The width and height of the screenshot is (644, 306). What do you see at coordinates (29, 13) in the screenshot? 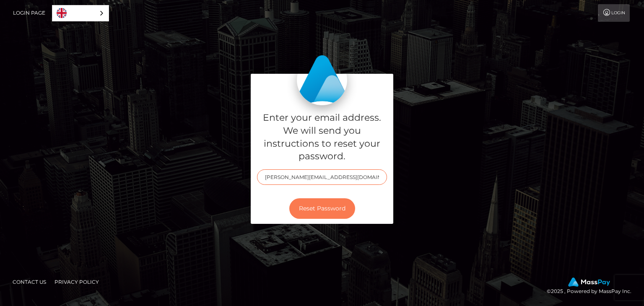
I see `a: Login Page` at bounding box center [29, 13].